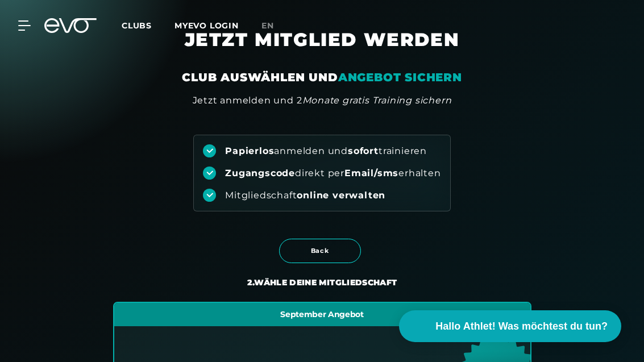  Describe the element at coordinates (400, 77) in the screenshot. I see `em: ANGEBOT SICHERN` at that location.